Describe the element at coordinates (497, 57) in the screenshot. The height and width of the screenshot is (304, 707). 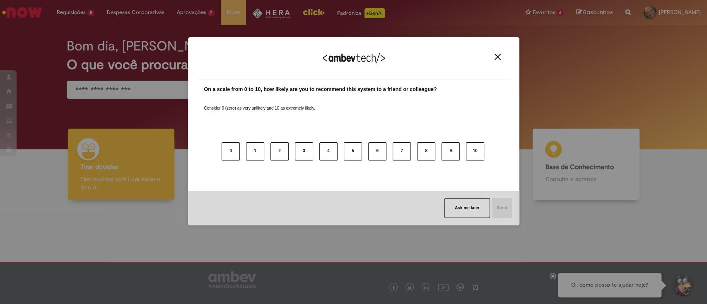
I see `button: Close` at that location.